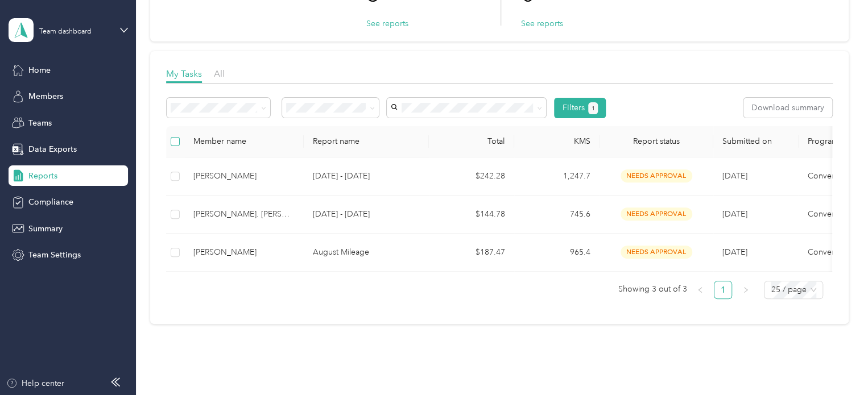 The image size is (868, 395). Describe the element at coordinates (55, 255) in the screenshot. I see `span: Team Settings` at that location.